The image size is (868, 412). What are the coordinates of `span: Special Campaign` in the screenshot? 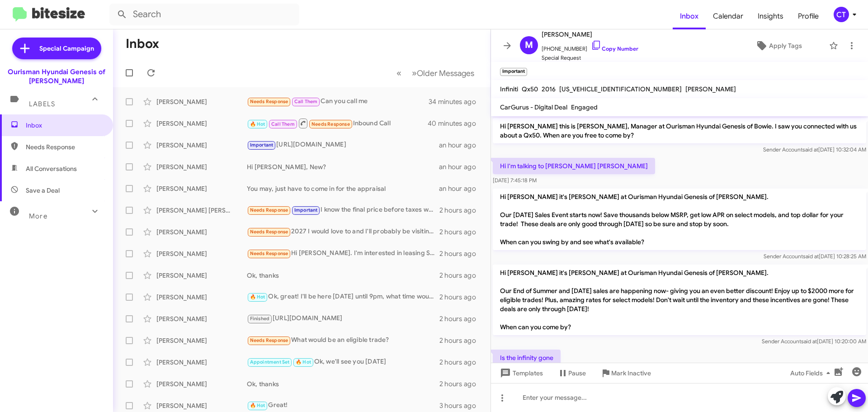 It's located at (66, 48).